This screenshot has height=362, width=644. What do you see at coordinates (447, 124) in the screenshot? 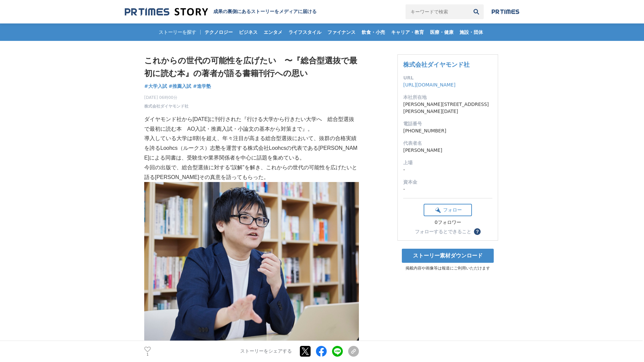
I see `dt: 電話番号` at bounding box center [447, 124].